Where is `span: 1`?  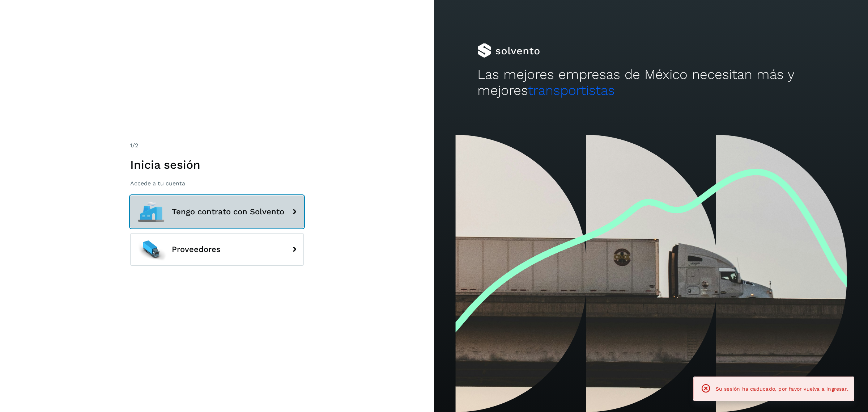 span: 1 is located at coordinates (131, 145).